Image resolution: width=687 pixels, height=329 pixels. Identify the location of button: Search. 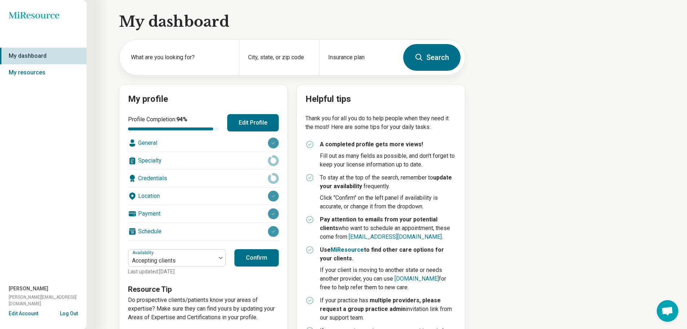
(432, 57).